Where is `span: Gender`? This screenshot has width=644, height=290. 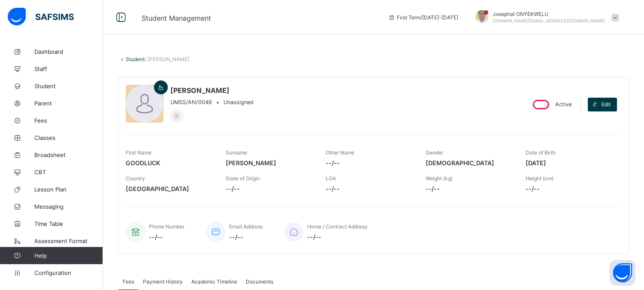
span: Gender is located at coordinates (434, 152).